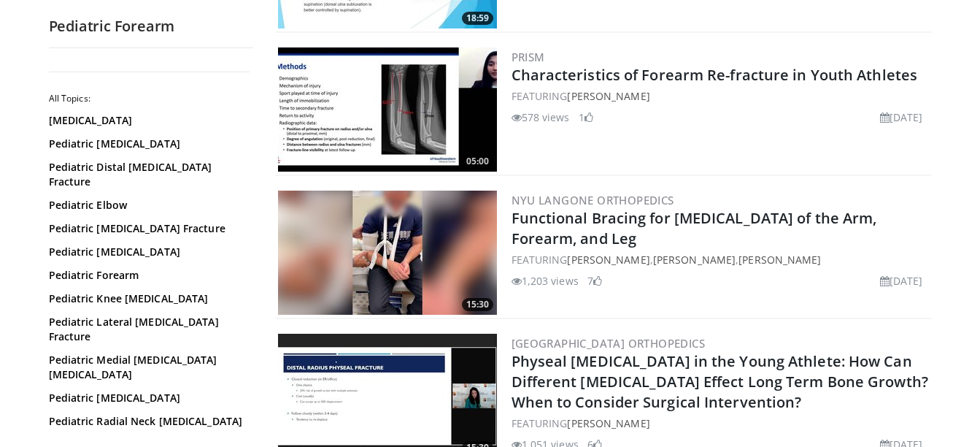 Image resolution: width=980 pixels, height=447 pixels. What do you see at coordinates (387, 109) in the screenshot?
I see `a: 05:00` at bounding box center [387, 109].